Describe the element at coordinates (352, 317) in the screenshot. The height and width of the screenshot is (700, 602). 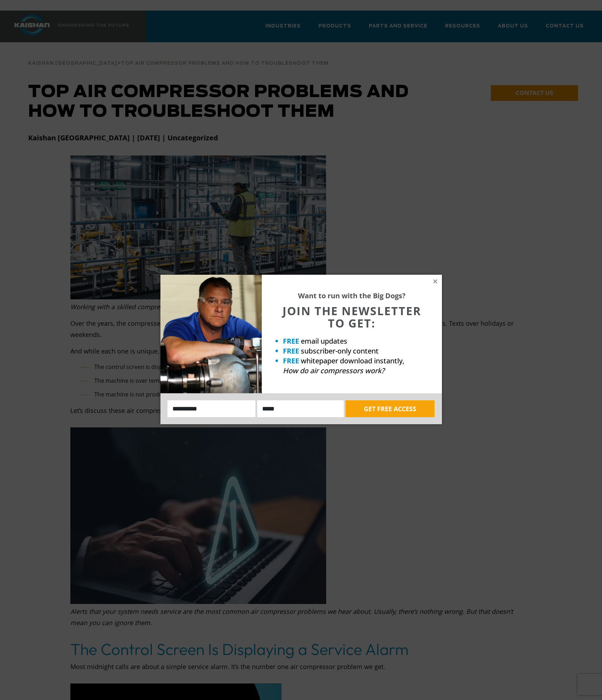
I see `span: JOIN THE NEWSLETTER TO GET:` at that location.